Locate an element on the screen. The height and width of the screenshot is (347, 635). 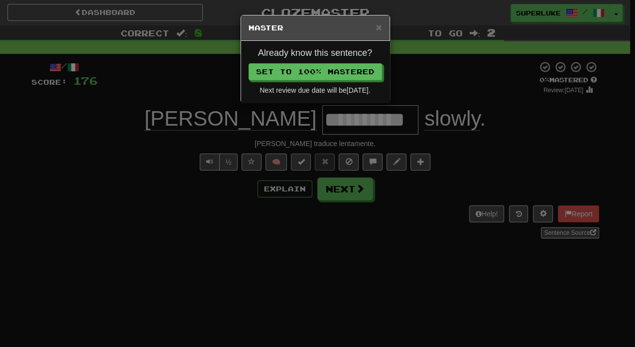
h5: Master is located at coordinates (315, 28).